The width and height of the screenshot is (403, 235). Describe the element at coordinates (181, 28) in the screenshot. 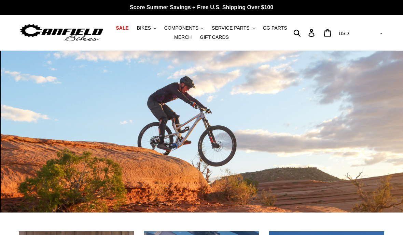

I see `span: COMPONENTS` at that location.